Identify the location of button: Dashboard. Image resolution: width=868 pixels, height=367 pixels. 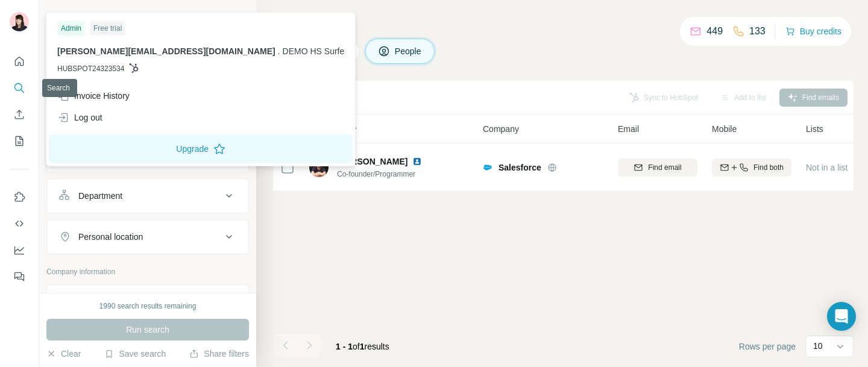
(19, 250).